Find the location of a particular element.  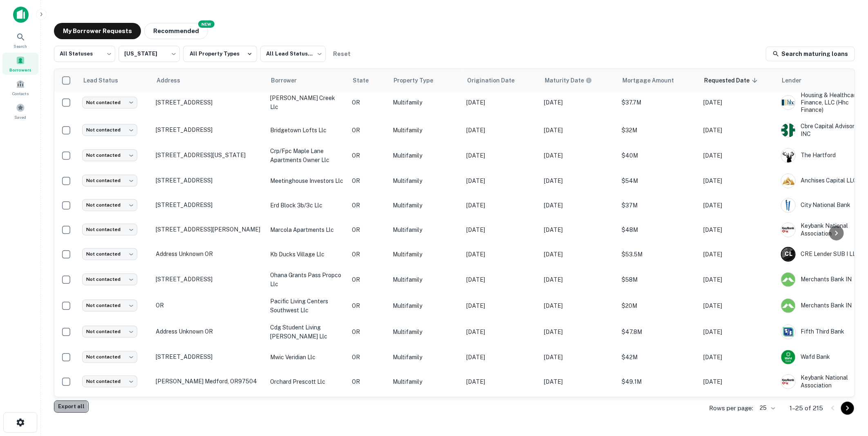

div: Wafd Bank is located at coordinates (821, 358).